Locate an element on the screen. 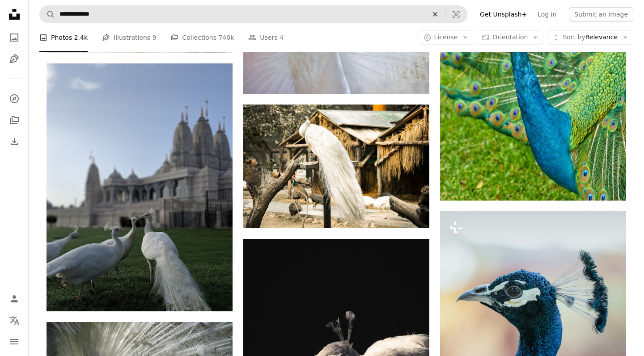 The width and height of the screenshot is (644, 356). a: Home — Unsplash is located at coordinates (15, 15).